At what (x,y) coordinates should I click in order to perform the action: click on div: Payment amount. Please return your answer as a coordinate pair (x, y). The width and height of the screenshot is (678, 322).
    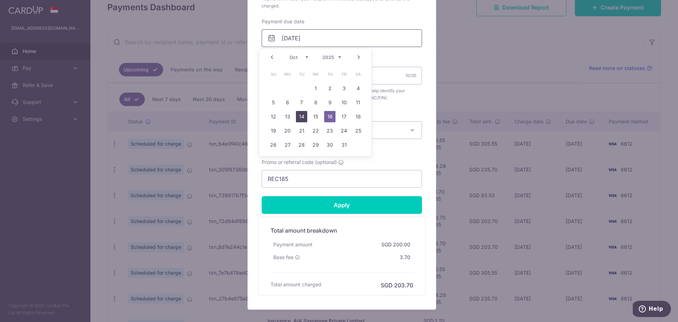
    Looking at the image, I should click on (293, 244).